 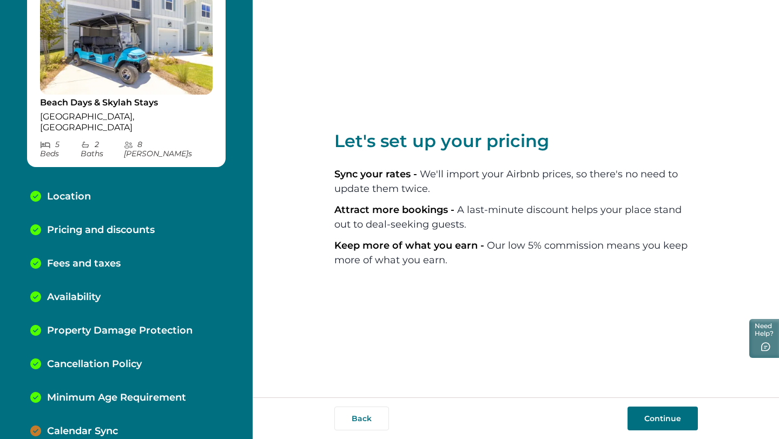 I want to click on p: Beach Days & Skylah Stays, so click(x=126, y=103).